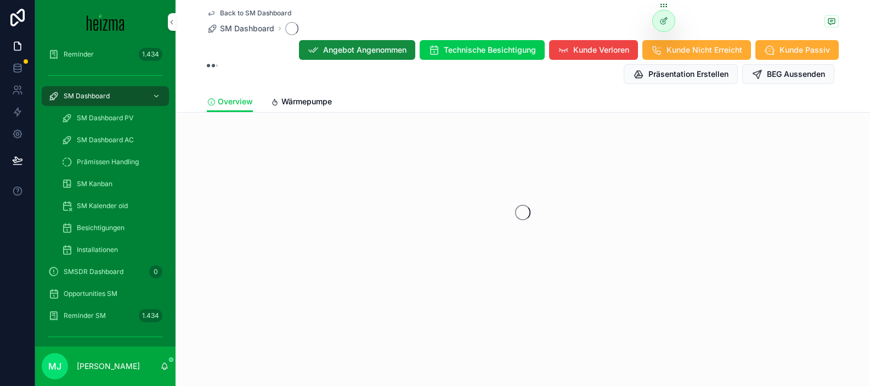 The height and width of the screenshot is (386, 870). Describe the element at coordinates (112, 140) in the screenshot. I see `a: SM Dashboard AC` at that location.